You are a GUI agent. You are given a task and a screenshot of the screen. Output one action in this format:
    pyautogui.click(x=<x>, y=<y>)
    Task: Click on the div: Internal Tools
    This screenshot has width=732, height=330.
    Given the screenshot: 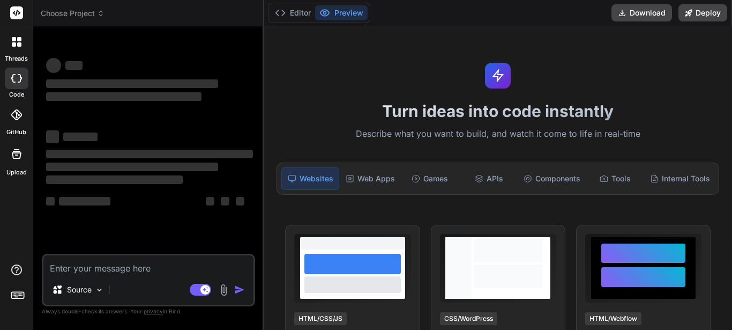 What is the action you would take?
    pyautogui.click(x=680, y=179)
    